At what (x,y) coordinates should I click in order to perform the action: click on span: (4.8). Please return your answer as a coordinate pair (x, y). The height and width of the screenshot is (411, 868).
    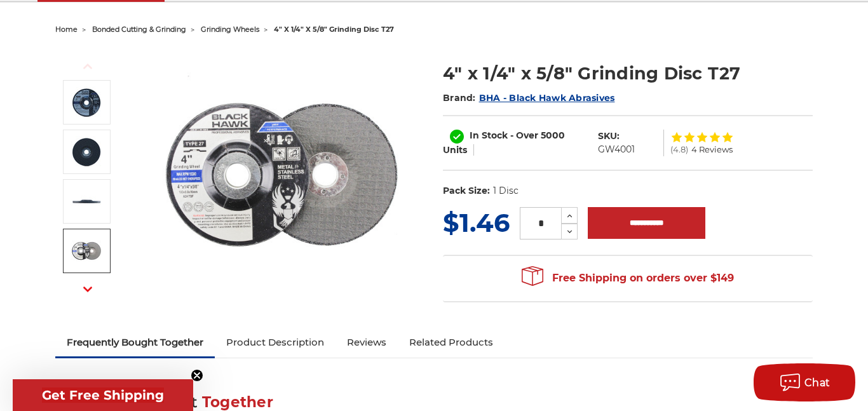
    Looking at the image, I should click on (679, 149).